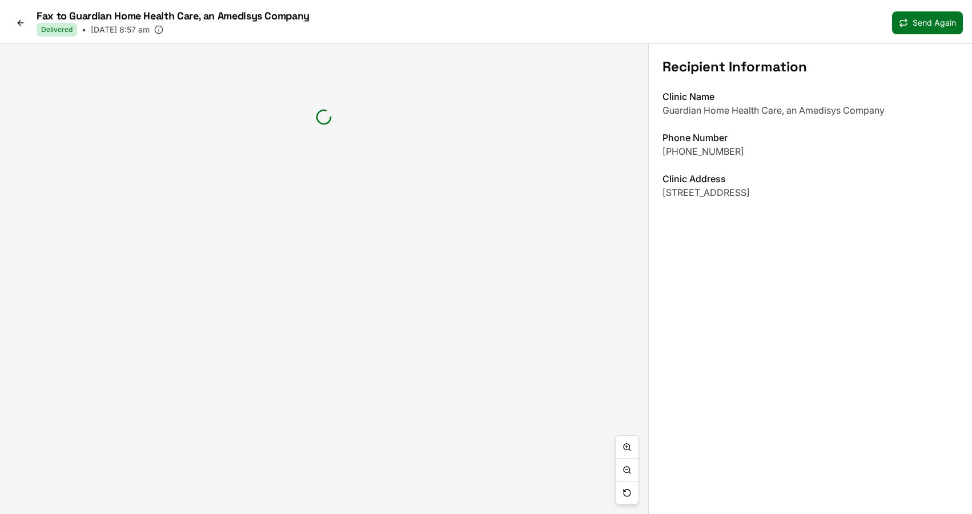 The image size is (972, 514). Describe the element at coordinates (688, 96) in the screenshot. I see `label: Clinic Name` at that location.